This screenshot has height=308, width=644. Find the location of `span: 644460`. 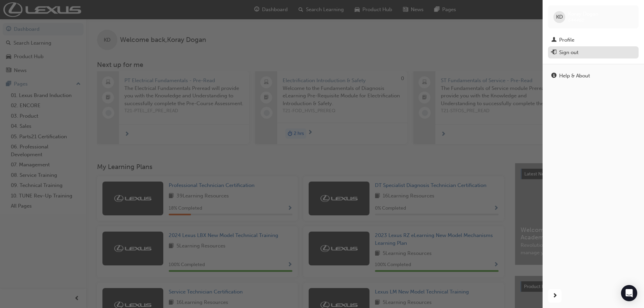

span: 644460 is located at coordinates (576, 20).